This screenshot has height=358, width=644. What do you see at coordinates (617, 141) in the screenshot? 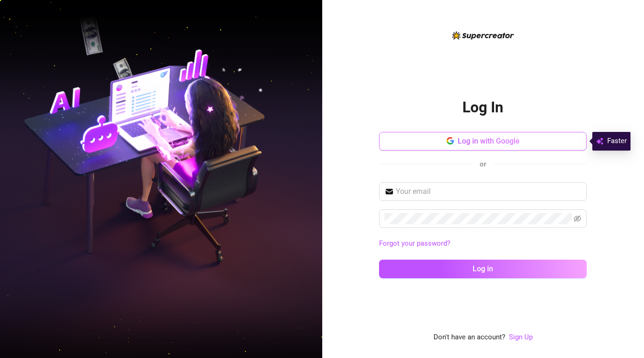
I see `span: Faster` at bounding box center [617, 141].